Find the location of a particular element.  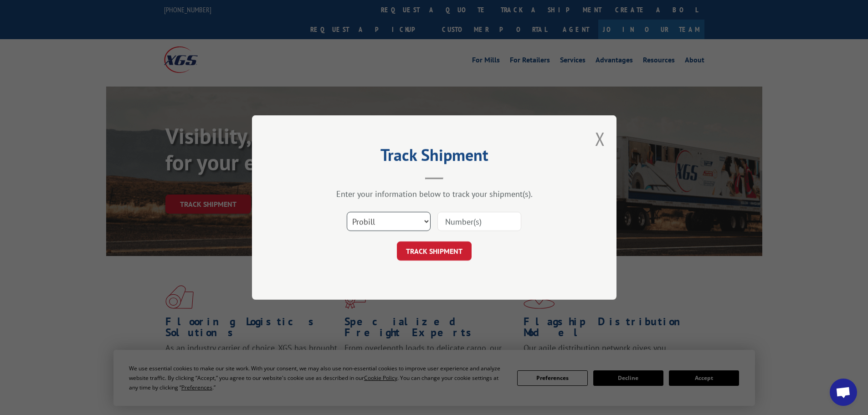

button: Close modal is located at coordinates (600, 139).